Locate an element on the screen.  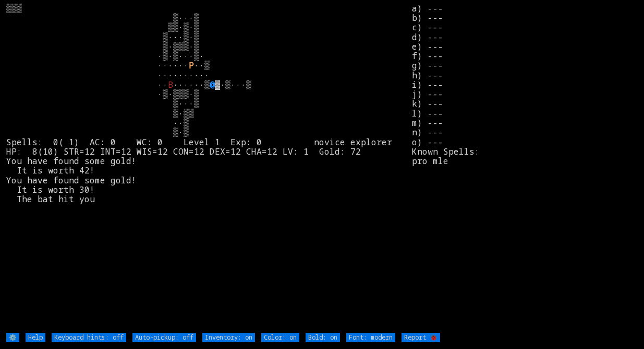
input: Font: modern is located at coordinates (371, 337).